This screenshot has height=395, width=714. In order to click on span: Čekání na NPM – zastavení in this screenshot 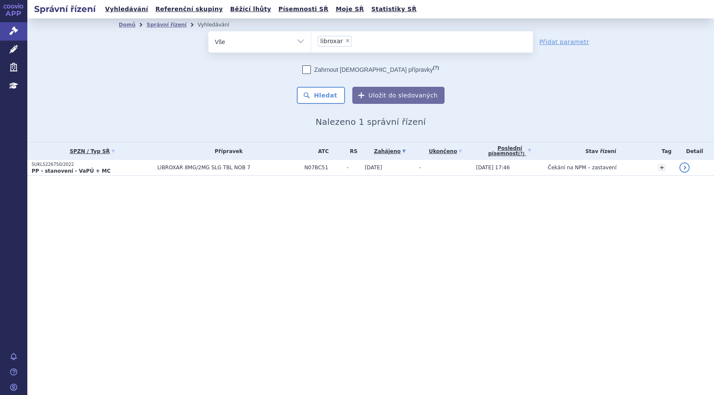, I will do `click(582, 167)`.